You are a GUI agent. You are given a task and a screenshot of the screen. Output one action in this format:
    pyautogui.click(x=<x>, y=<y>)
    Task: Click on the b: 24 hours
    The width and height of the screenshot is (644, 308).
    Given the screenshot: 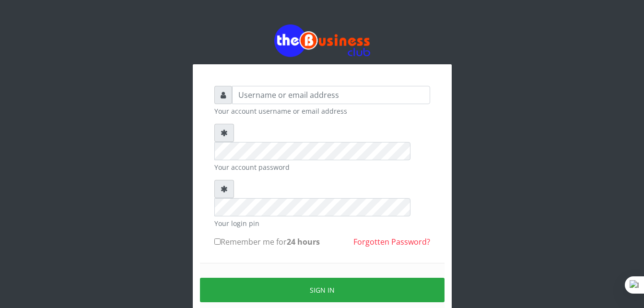 What is the action you would take?
    pyautogui.click(x=303, y=242)
    